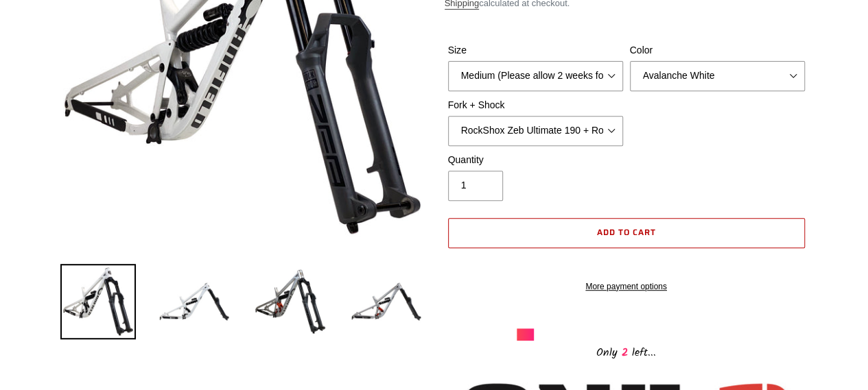 The height and width of the screenshot is (390, 868). What do you see at coordinates (535, 50) in the screenshot?
I see `label: Size` at bounding box center [535, 50].